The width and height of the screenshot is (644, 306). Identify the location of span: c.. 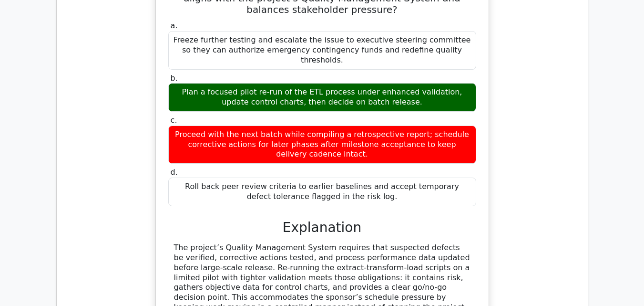
(174, 120).